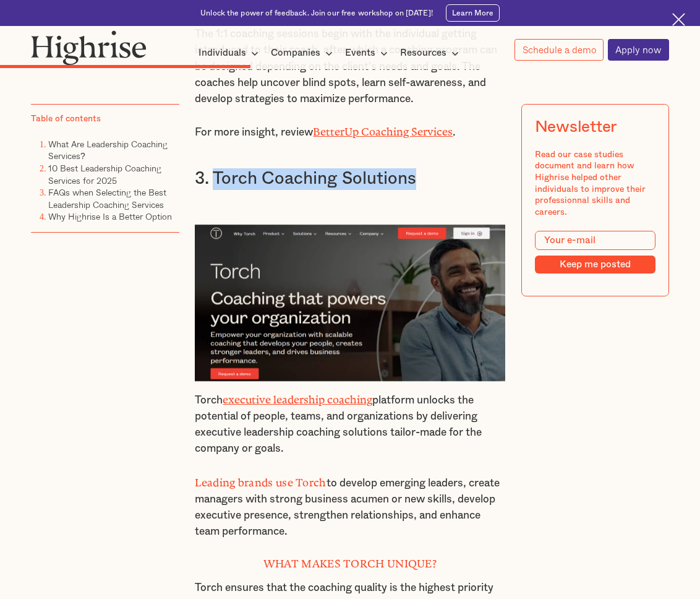  What do you see at coordinates (679, 19) in the screenshot?
I see `img: Cross icon` at bounding box center [679, 19].